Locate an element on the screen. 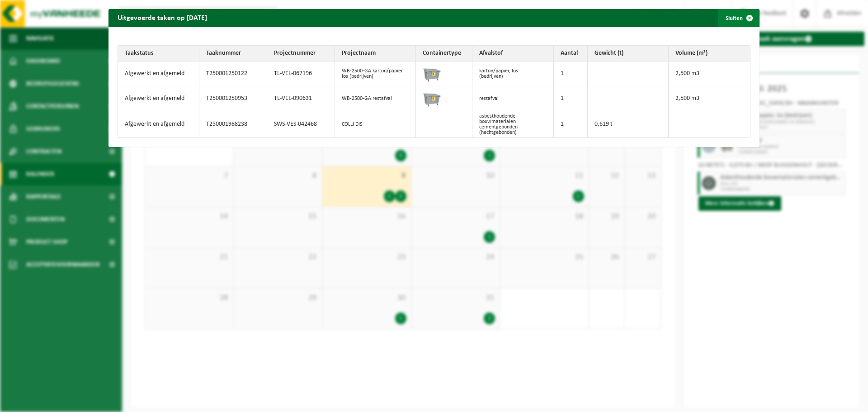  td: asbesthoudende bouwmaterialen cementgebonden (hechtgebonden) is located at coordinates (513, 124).